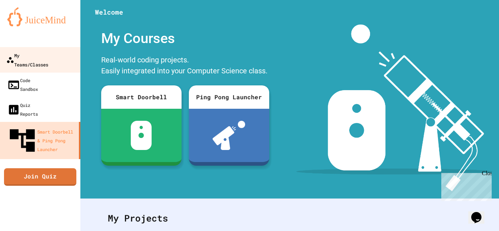 The height and width of the screenshot is (231, 499). Describe the element at coordinates (40, 177) in the screenshot. I see `a: Join Quiz` at that location.